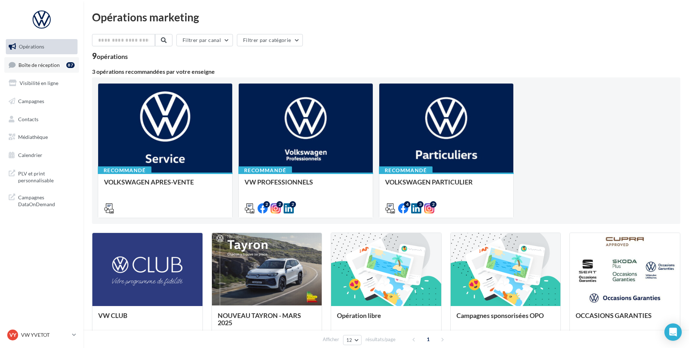 This screenshot has width=689, height=348. Describe the element at coordinates (331, 340) in the screenshot. I see `span: Afficher` at that location.